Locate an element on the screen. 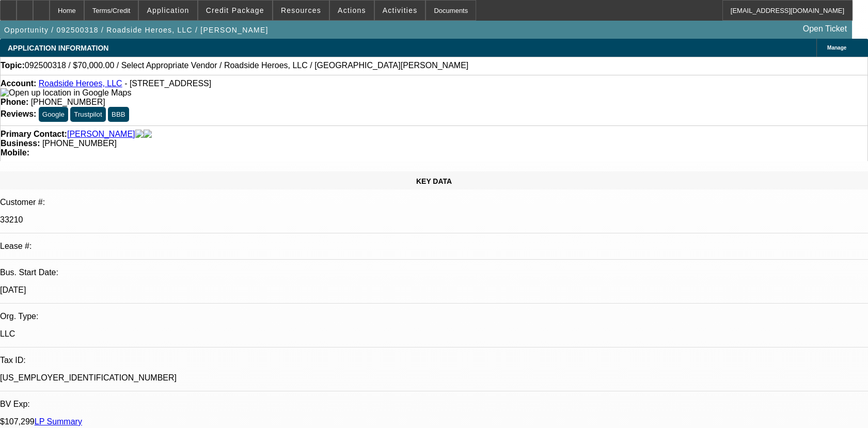  span: APPLICATION INFORMATION is located at coordinates (58, 48).